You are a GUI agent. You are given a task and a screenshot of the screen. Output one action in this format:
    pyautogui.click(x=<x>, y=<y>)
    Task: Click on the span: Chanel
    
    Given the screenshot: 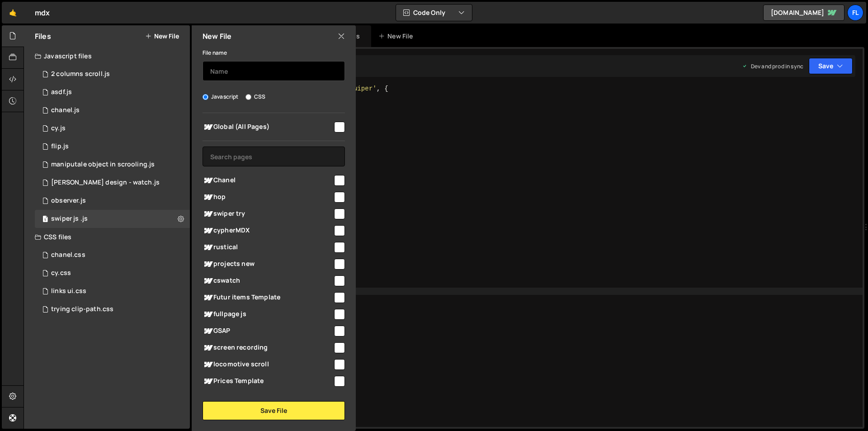 What is the action you would take?
    pyautogui.click(x=268, y=181)
    